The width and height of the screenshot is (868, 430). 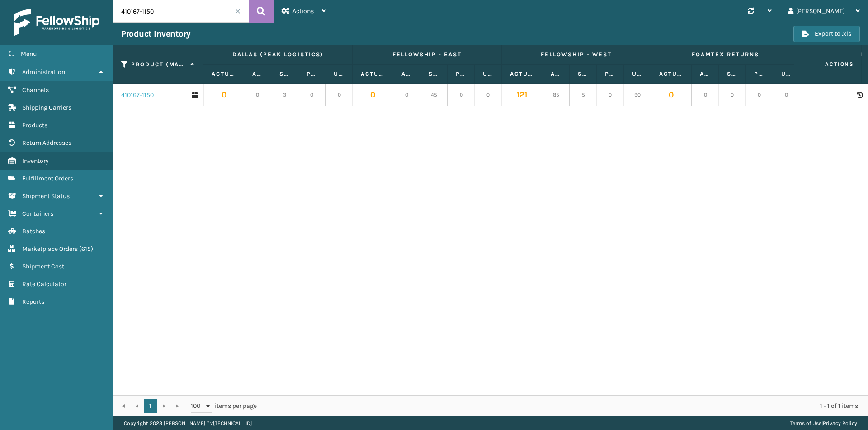 What do you see at coordinates (556, 95) in the screenshot?
I see `td: 85` at bounding box center [556, 95].